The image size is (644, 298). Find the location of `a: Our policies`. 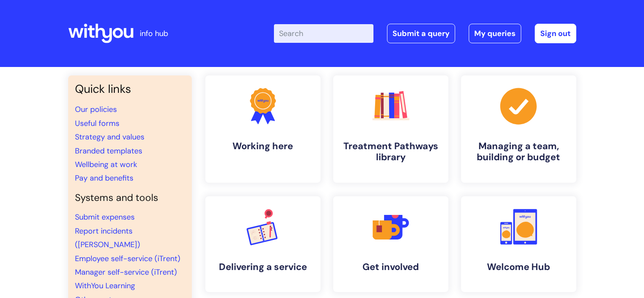

a: Our policies is located at coordinates (96, 109).